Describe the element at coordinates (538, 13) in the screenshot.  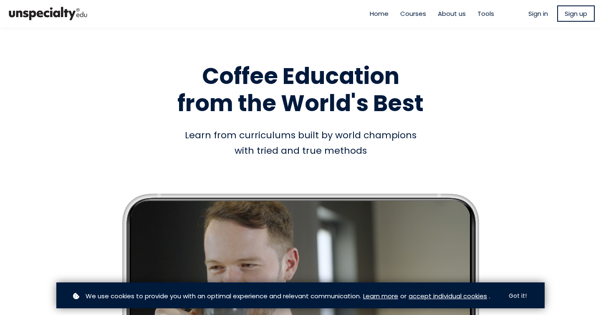
I see `a: Sign in` at that location.